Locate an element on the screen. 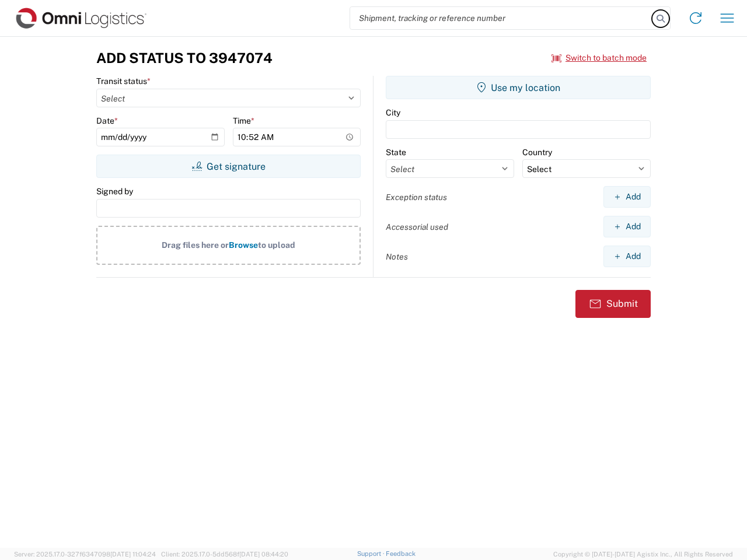  button: Submit is located at coordinates (613, 304).